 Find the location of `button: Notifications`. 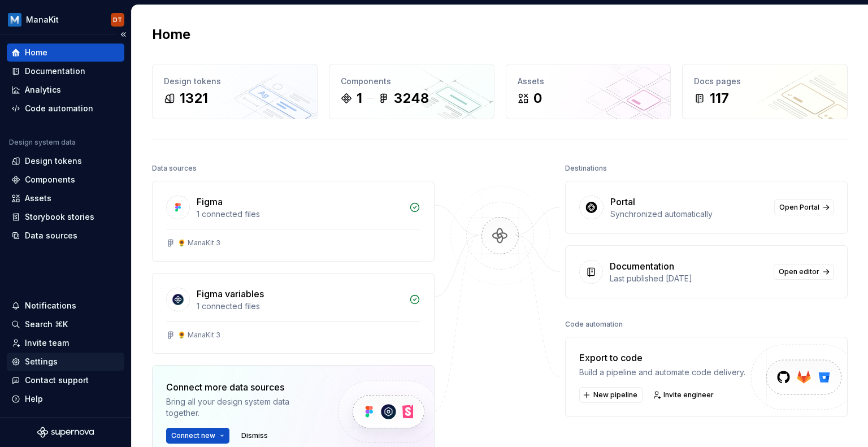

button: Notifications is located at coordinates (66, 306).